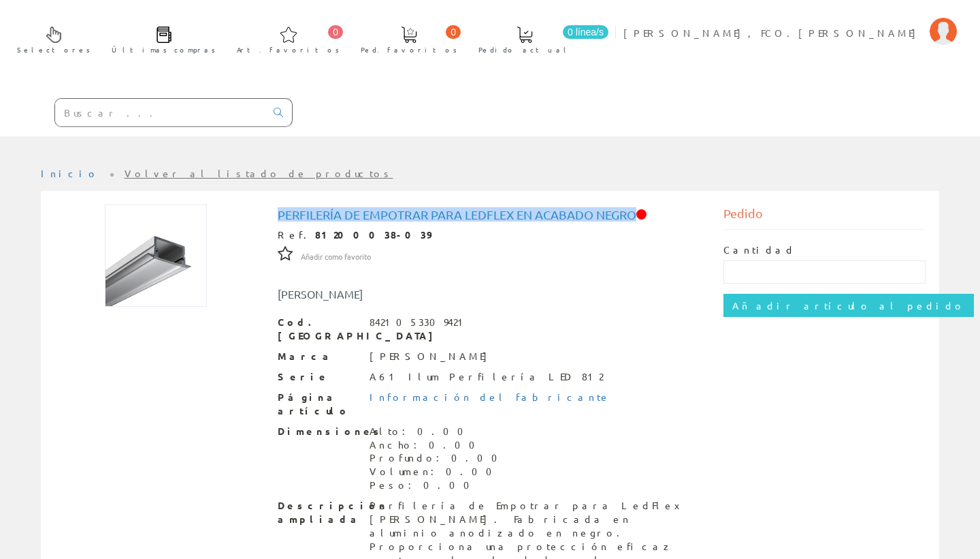 This screenshot has height=559, width=980. Describe the element at coordinates (486, 377) in the screenshot. I see `div: A61 Ilum Perfilería LED 812` at that location.